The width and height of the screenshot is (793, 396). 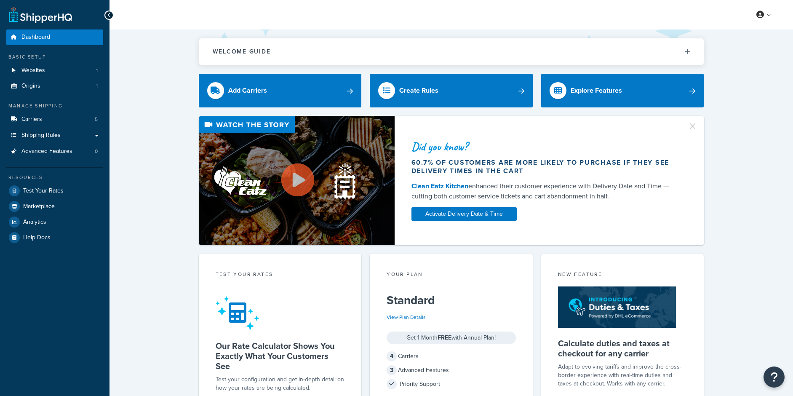 I want to click on span: Websites, so click(x=33, y=70).